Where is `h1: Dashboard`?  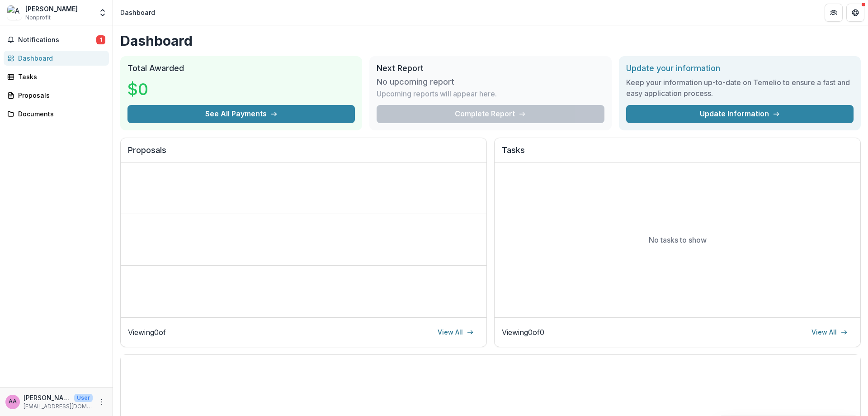
h1: Dashboard is located at coordinates (490, 41).